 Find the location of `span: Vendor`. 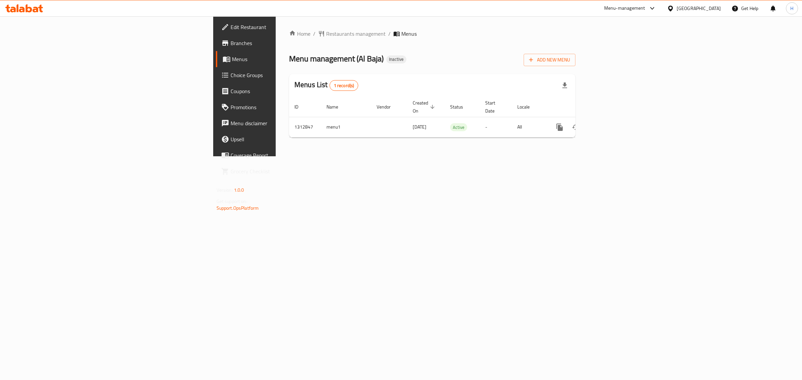

span: Vendor is located at coordinates (388, 107).